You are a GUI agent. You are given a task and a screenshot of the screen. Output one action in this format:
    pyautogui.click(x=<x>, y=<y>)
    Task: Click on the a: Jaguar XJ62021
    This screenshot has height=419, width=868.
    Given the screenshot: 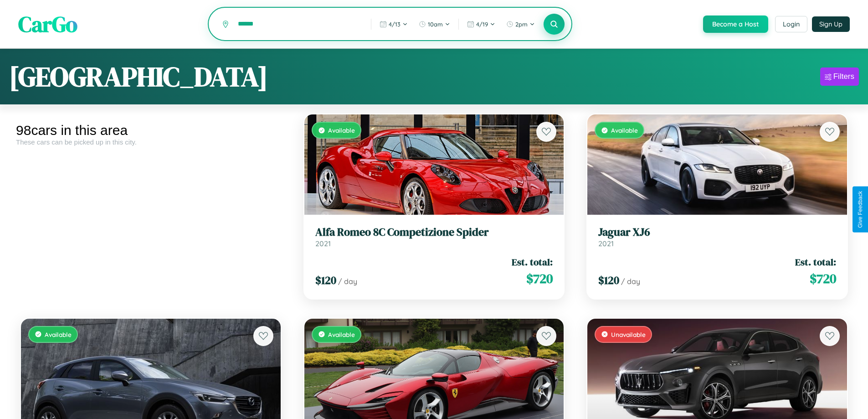 What is the action you would take?
    pyautogui.click(x=717, y=237)
    